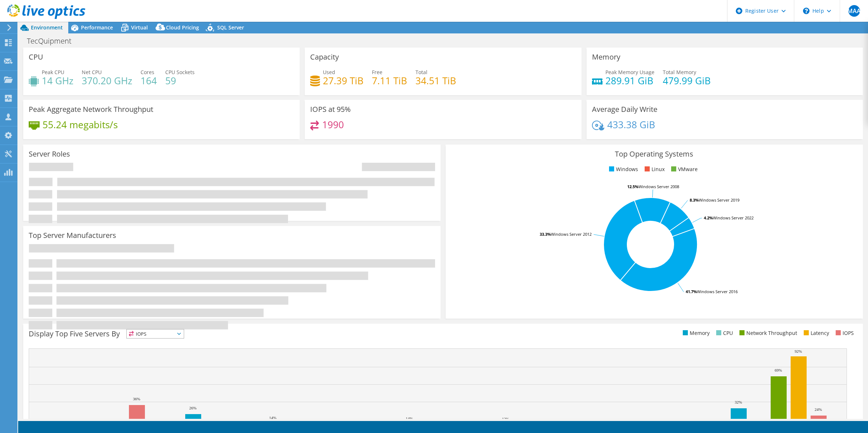 The height and width of the screenshot is (433, 868). I want to click on h4: 27.39 TiB, so click(343, 81).